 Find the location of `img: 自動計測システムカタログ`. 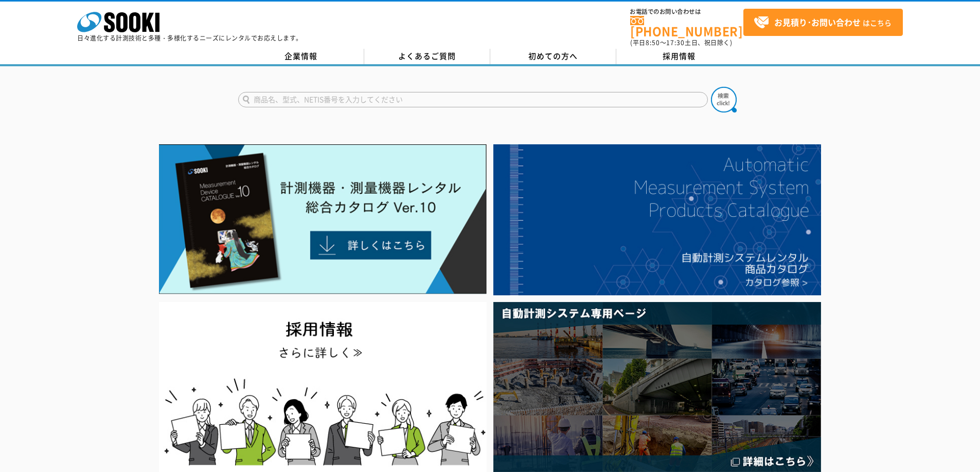

img: 自動計測システムカタログ is located at coordinates (657, 220).